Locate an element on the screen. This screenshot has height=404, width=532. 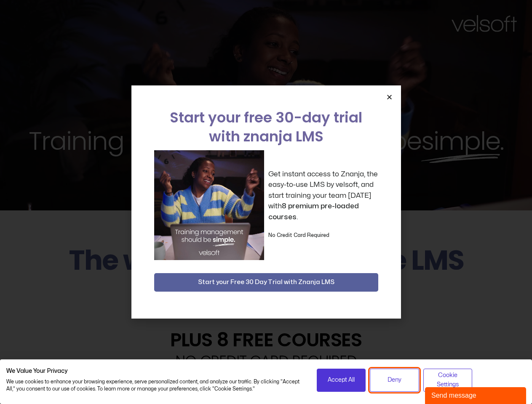
p: We use cookies to enhance your browsing experience, serve personalized content, and analyze our t... is located at coordinates (155, 385).